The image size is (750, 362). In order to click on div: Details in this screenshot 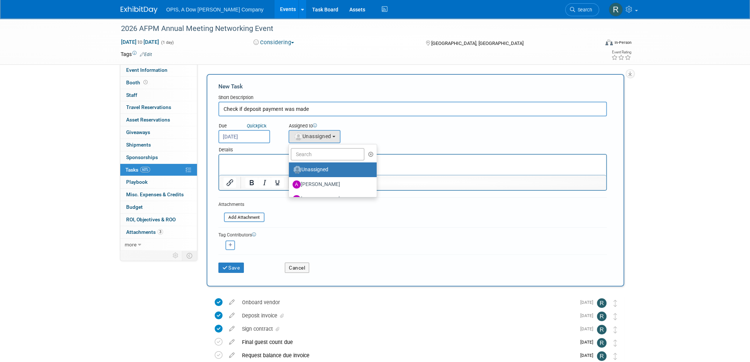, I will do `click(412, 149)`.